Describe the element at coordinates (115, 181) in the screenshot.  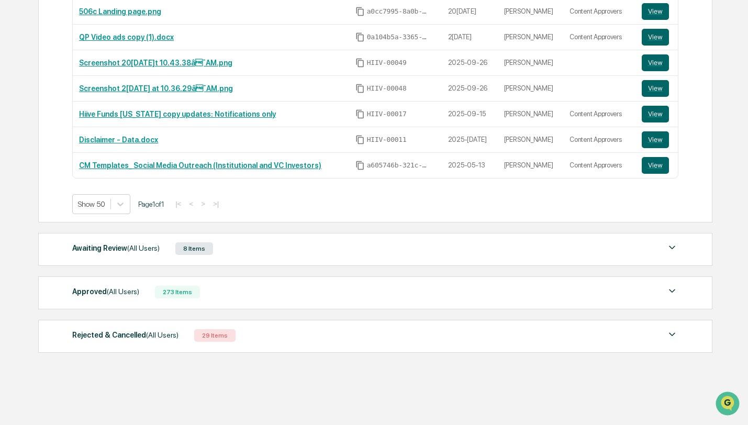
I see `span: Pylon` at that location.